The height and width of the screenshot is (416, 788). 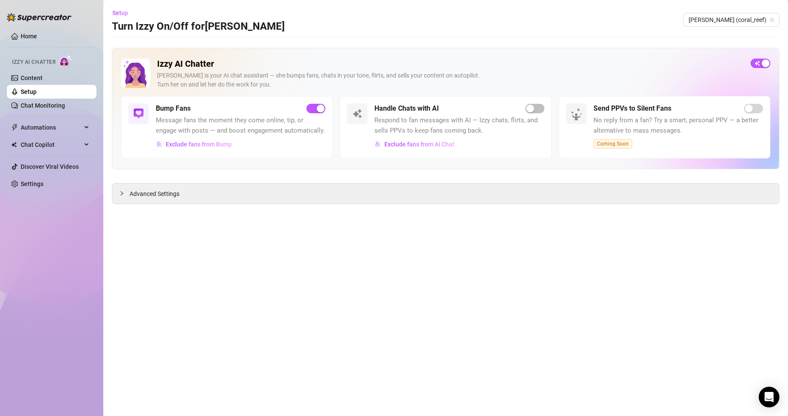 What do you see at coordinates (43, 106) in the screenshot?
I see `a: Chat Monitoring` at bounding box center [43, 106].